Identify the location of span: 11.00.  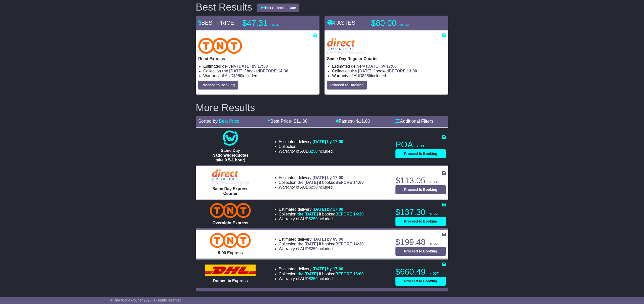
(364, 121).